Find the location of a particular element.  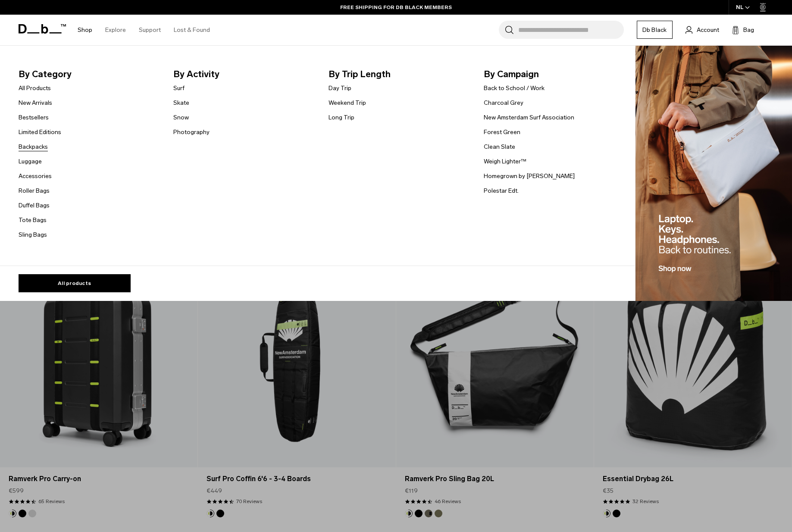

a: Backpacks is located at coordinates (33, 147).